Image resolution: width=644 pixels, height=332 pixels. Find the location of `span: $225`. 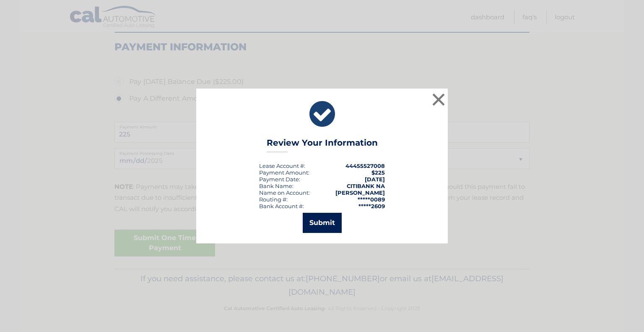

span: $225 is located at coordinates (378, 173).